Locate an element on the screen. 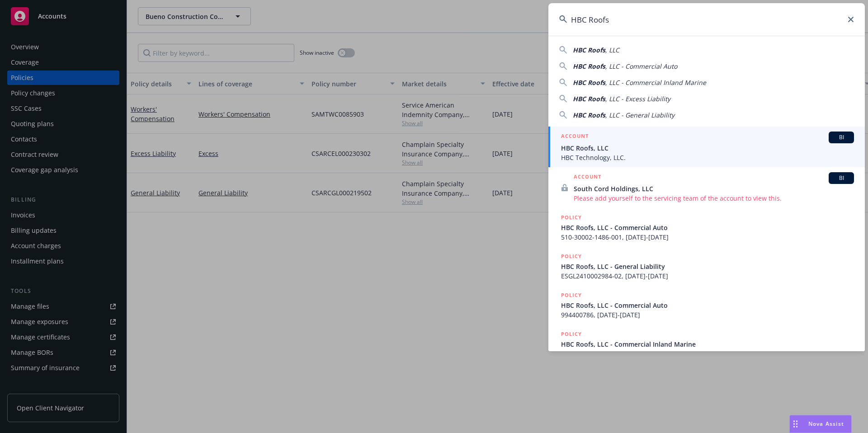  a: ACCOUNTBIHBC Roofs, LLCHBC Technology, LLC. is located at coordinates (707, 147).